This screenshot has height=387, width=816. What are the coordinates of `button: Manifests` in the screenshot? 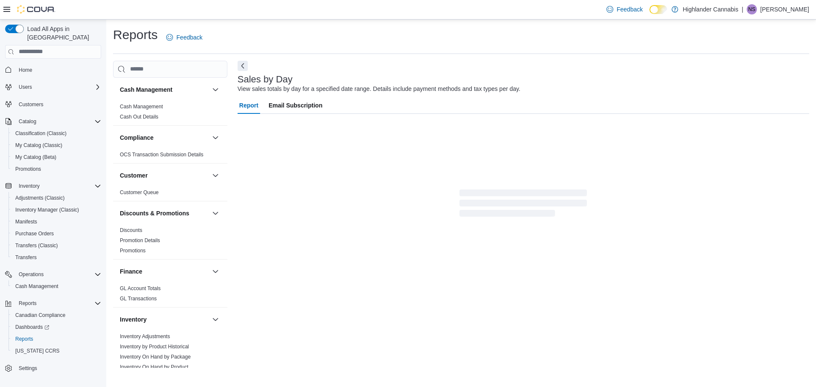 It's located at (57, 222).